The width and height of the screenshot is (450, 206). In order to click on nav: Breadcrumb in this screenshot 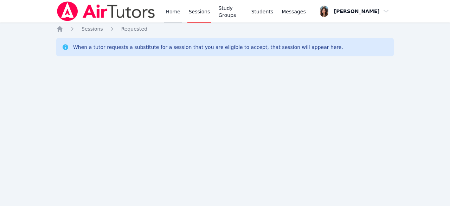, I will do `click(225, 29)`.